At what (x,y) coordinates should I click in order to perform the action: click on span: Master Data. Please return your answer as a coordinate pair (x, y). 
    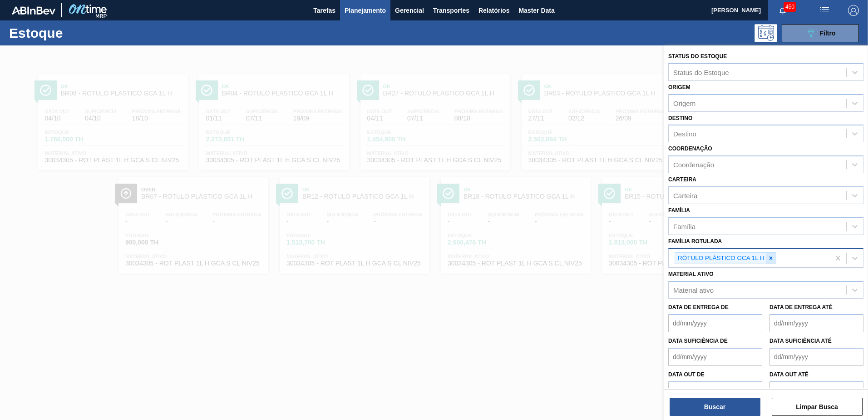
    Looking at the image, I should click on (537, 11).